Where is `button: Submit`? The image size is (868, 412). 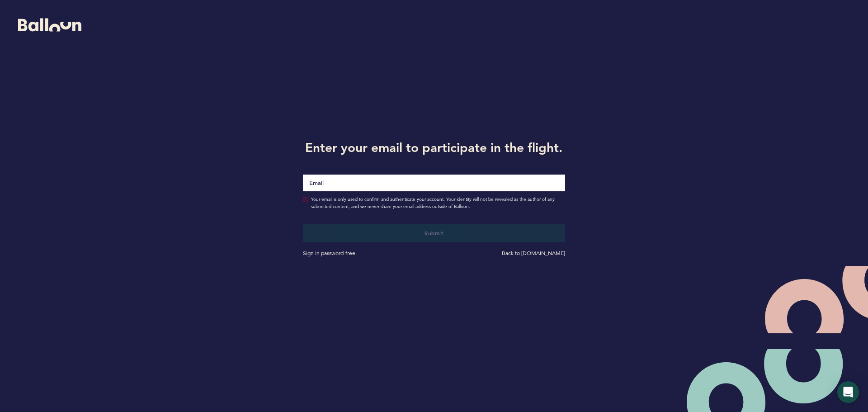 button: Submit is located at coordinates (434, 233).